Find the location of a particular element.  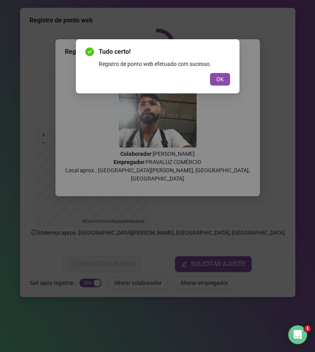

button: OK is located at coordinates (220, 79).